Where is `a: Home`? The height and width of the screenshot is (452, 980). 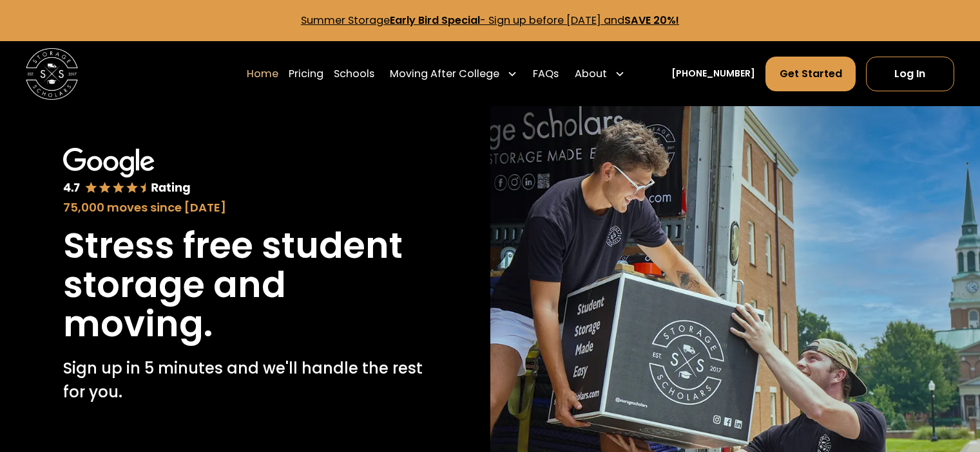 a: Home is located at coordinates (262, 74).